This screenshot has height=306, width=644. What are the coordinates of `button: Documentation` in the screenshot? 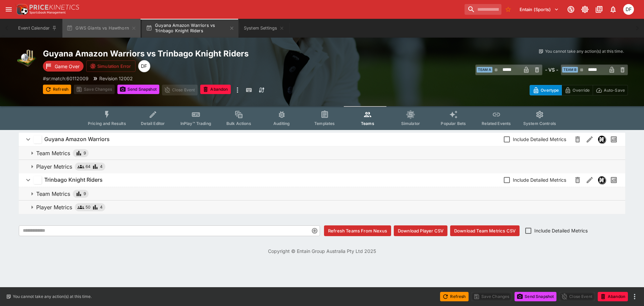 It's located at (599, 9).